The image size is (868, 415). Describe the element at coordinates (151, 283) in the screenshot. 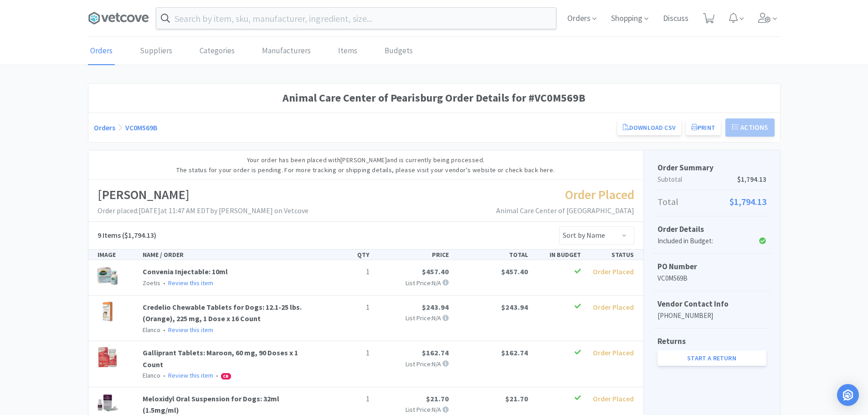

I see `span: Zoetis` at that location.